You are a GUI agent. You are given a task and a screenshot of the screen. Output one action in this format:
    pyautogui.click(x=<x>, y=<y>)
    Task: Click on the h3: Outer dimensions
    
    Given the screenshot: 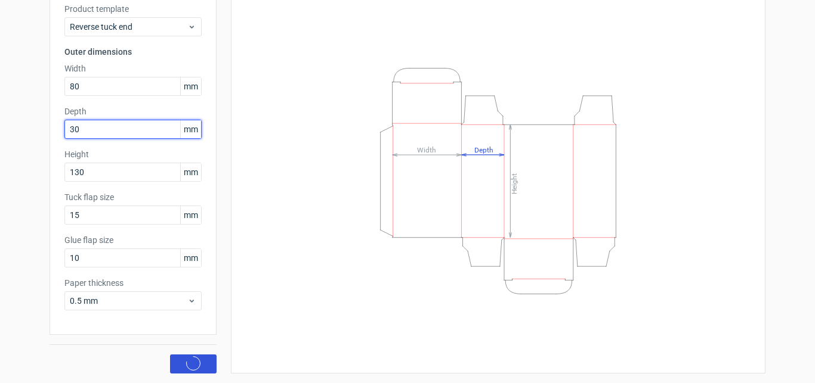 What is the action you would take?
    pyautogui.click(x=133, y=52)
    